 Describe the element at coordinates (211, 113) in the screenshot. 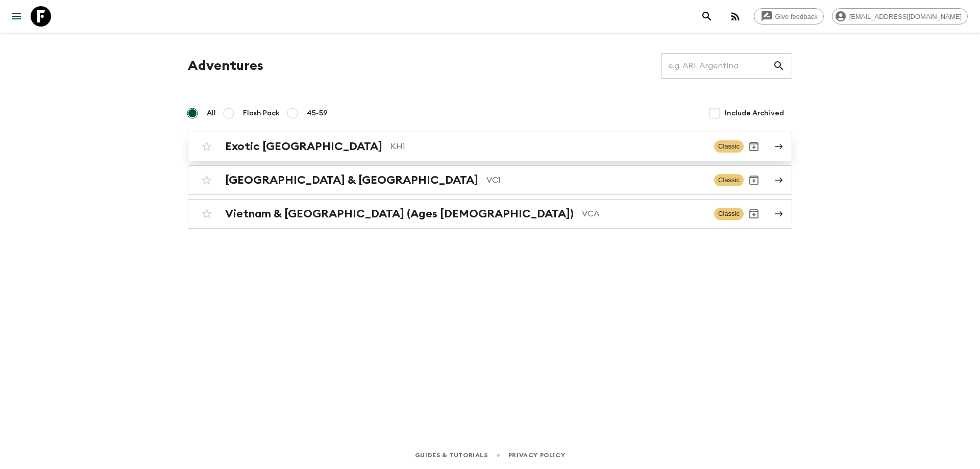

I see `span: All` at that location.